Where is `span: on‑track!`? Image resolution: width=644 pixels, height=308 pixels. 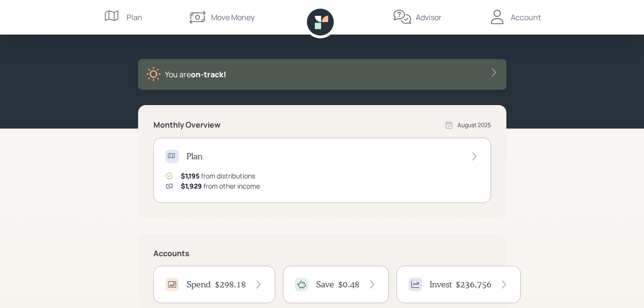 span: on‑track! is located at coordinates (208, 75).